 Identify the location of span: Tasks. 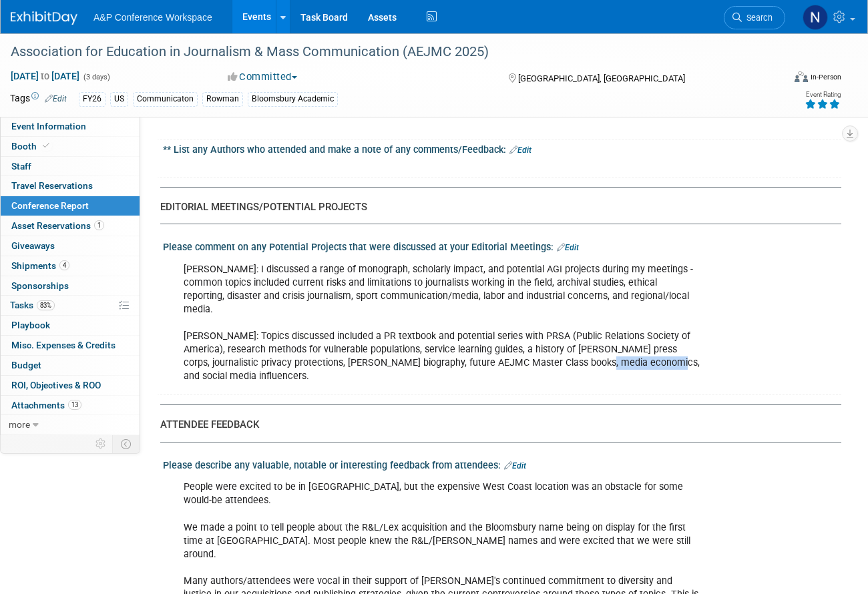
(32, 305).